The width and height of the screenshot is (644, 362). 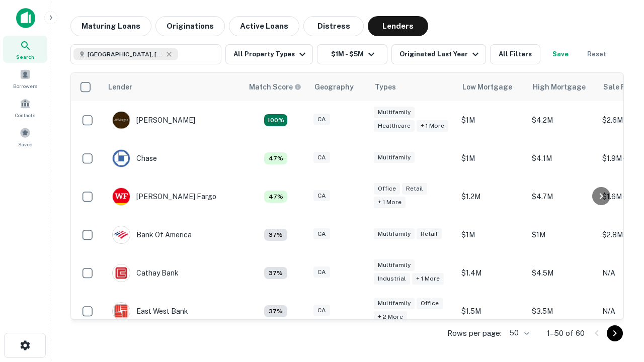 I want to click on div: Capitalize uses an advanced AI algorithm to match your search with the best lender. The match sco..., so click(x=275, y=87).